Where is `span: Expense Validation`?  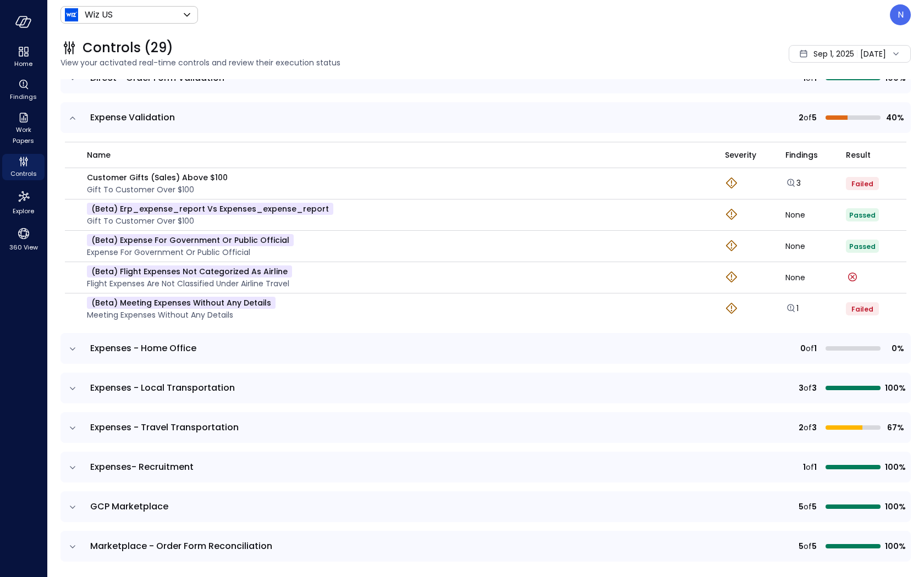 span: Expense Validation is located at coordinates (132, 117).